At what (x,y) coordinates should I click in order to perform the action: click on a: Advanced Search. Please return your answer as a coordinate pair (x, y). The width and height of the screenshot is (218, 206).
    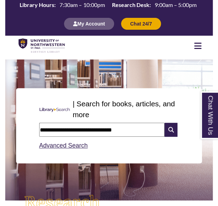
    Looking at the image, I should click on (63, 146).